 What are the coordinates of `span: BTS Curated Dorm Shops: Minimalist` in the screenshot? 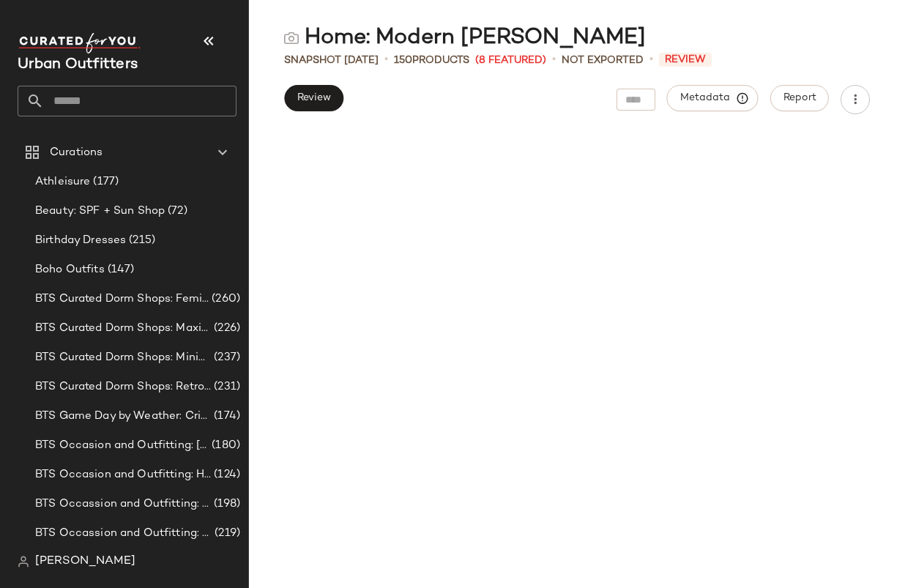 It's located at (123, 357).